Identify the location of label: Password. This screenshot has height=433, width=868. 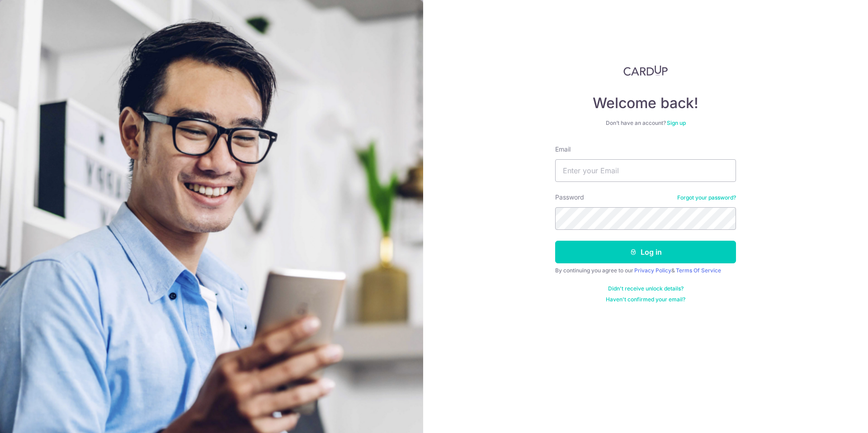
(570, 198).